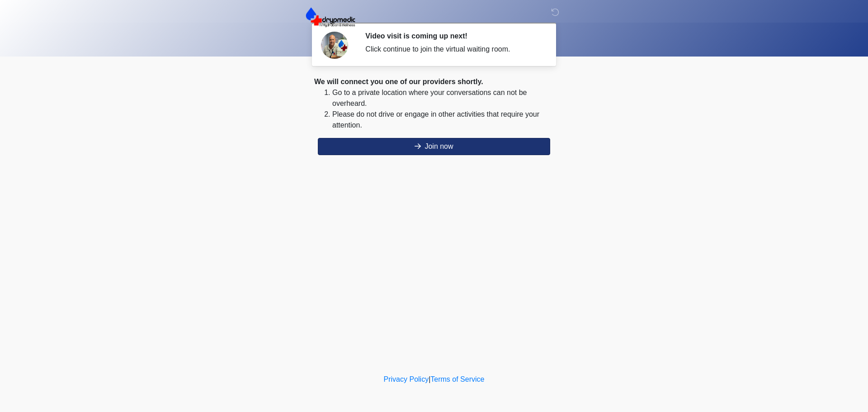 The image size is (868, 412). Describe the element at coordinates (457, 379) in the screenshot. I see `a: Terms of Service` at that location.